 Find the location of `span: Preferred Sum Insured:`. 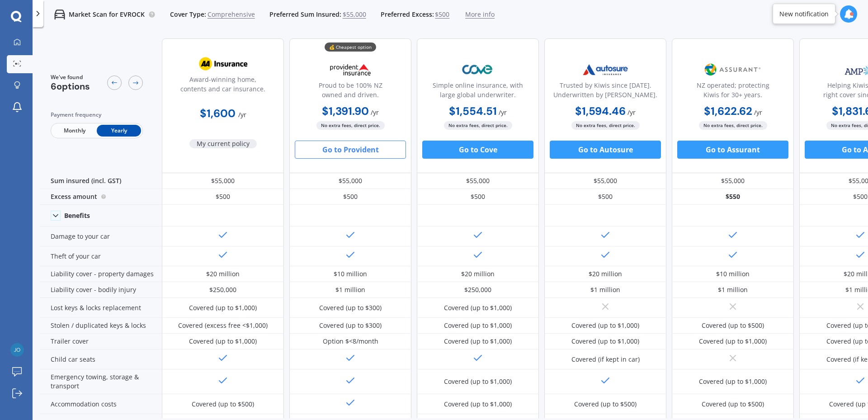

span: Preferred Sum Insured: is located at coordinates (305, 15).